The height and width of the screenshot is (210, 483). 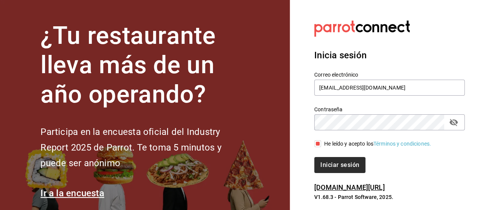 I want to click on h3: Inicia sesión, so click(x=389, y=55).